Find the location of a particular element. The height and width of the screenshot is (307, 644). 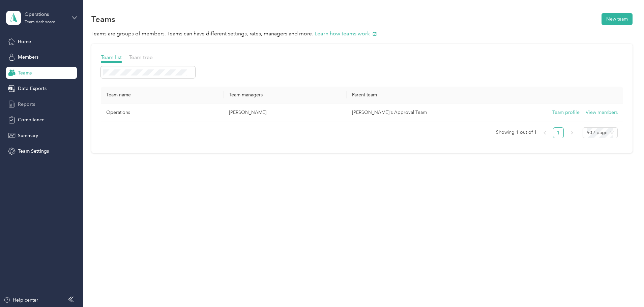

button: Help center is located at coordinates (21, 300).